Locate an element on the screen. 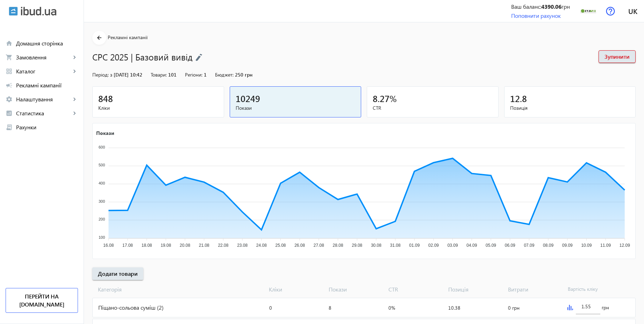 Image resolution: width=644 pixels, height=324 pixels. tspan: 09.09 is located at coordinates (567, 246).